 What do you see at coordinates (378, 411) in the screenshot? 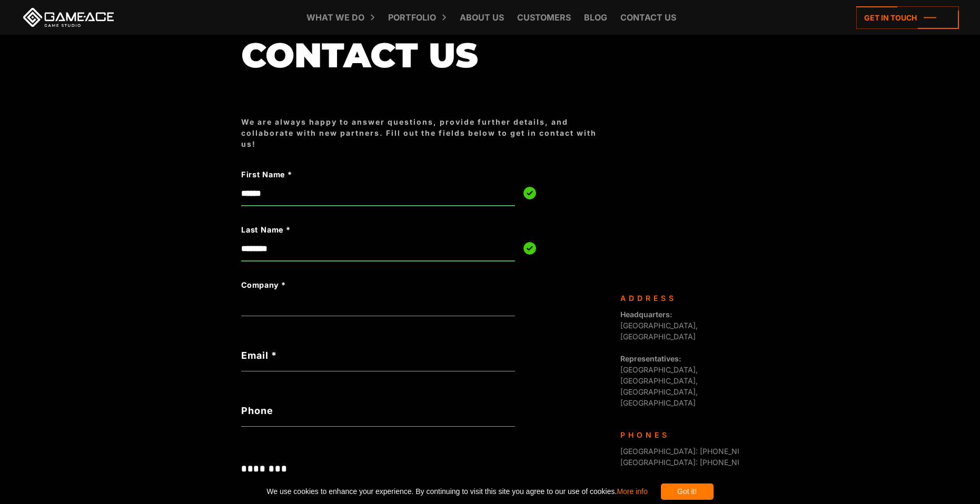
I see `label: Phone` at bounding box center [378, 411].